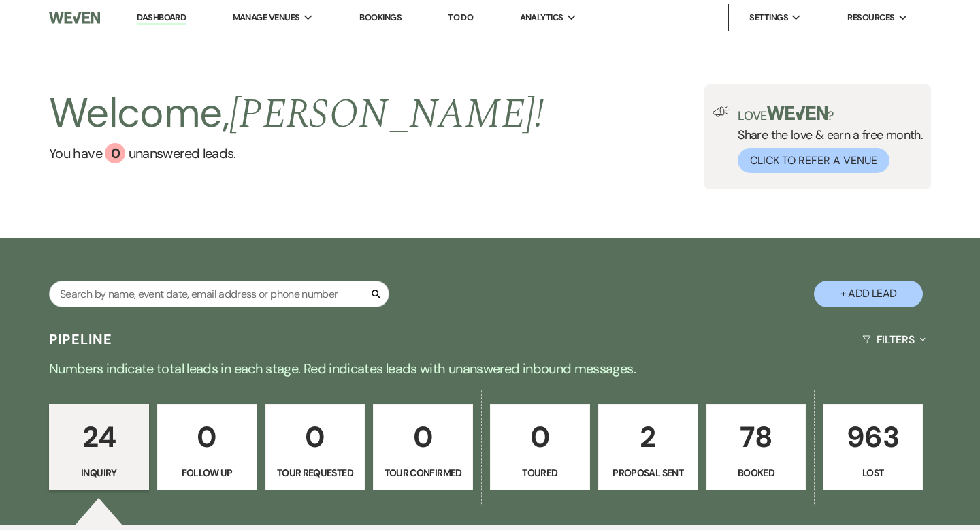  I want to click on span: Analytics, so click(542, 18).